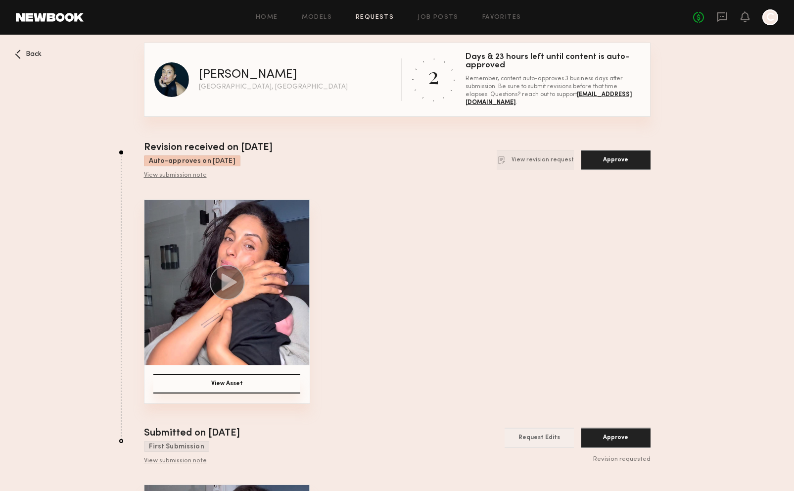 The image size is (794, 491). Describe the element at coordinates (539, 437) in the screenshot. I see `button: Request Edits` at that location.